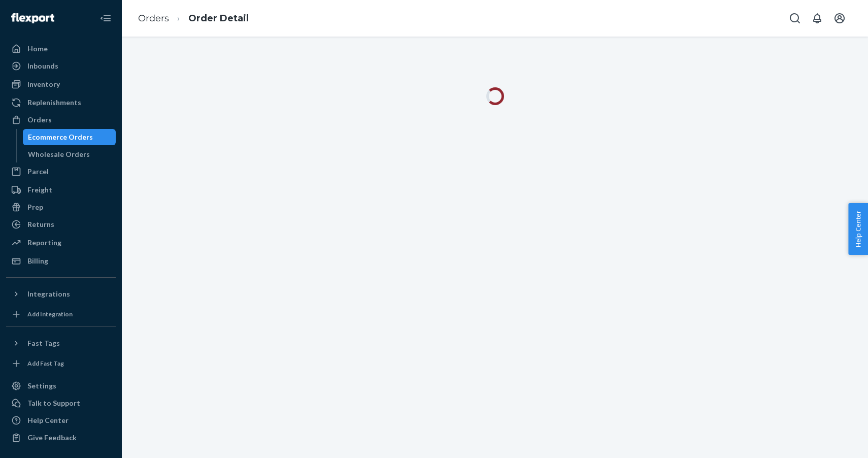 This screenshot has height=458, width=868. Describe the element at coordinates (795, 18) in the screenshot. I see `button: Open Search Box` at that location.